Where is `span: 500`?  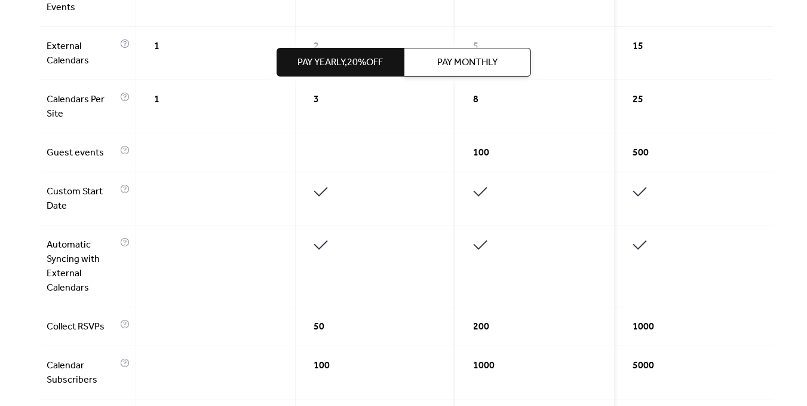 span: 500 is located at coordinates (640, 153).